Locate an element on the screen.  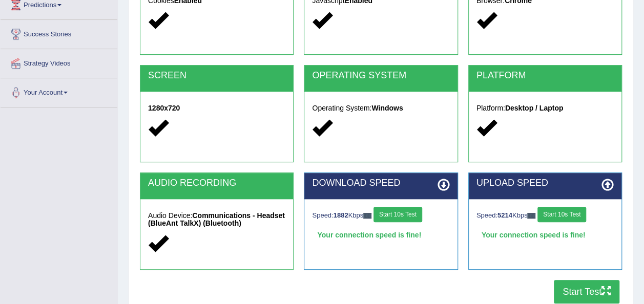
h5: Audio Device: is located at coordinates (217, 219).